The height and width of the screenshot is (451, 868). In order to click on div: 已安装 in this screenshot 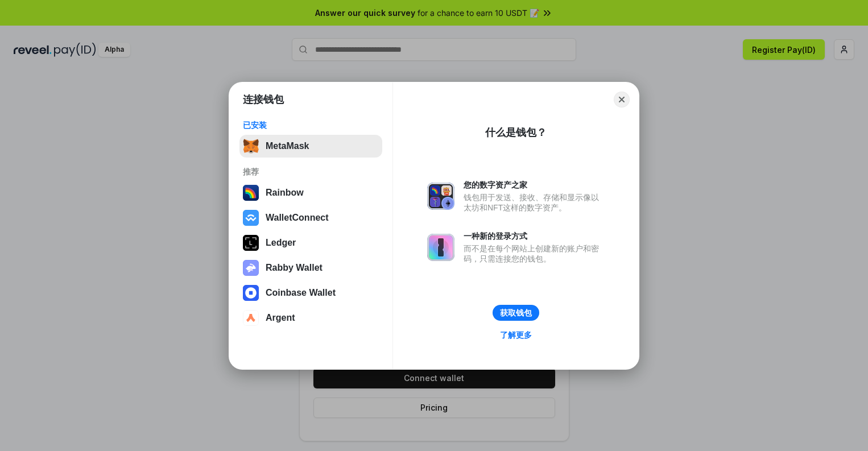, I will do `click(311, 125)`.